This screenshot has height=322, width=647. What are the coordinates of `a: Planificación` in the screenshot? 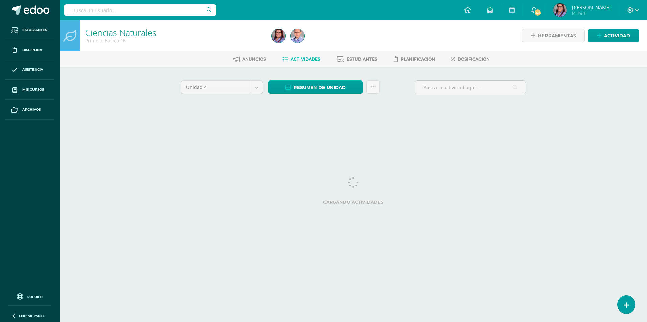 It's located at (414, 59).